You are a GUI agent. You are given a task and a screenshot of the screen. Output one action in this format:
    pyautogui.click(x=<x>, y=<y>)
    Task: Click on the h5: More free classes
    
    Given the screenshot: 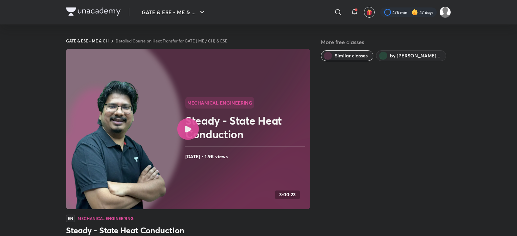 What is the action you would take?
    pyautogui.click(x=386, y=42)
    